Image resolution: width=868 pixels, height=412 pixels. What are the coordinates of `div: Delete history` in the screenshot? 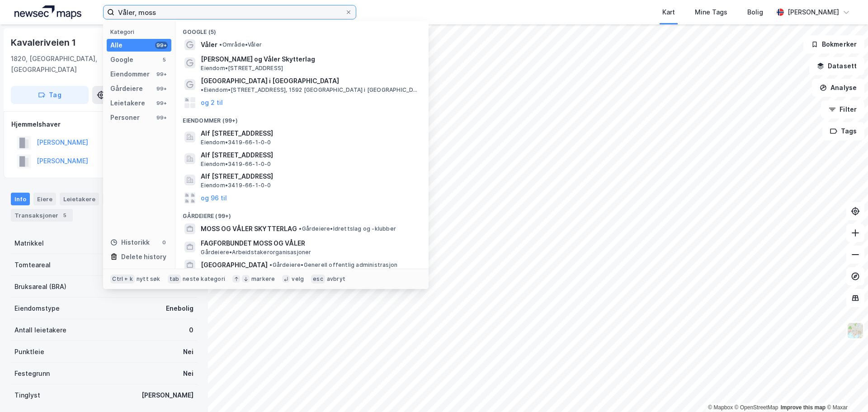 It's located at (144, 257).